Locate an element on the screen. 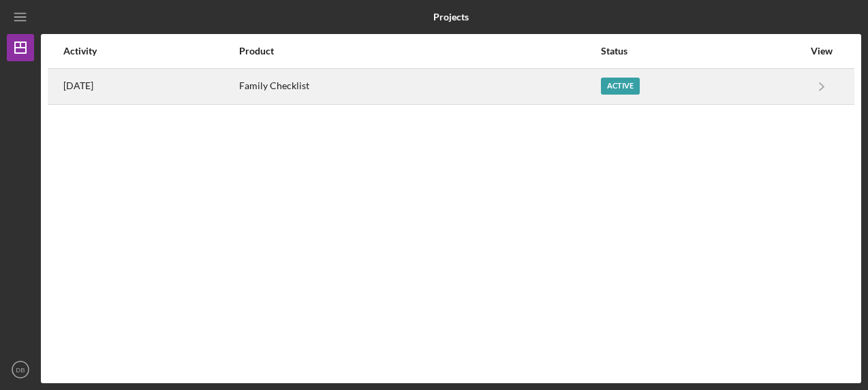  div: Family Checklist is located at coordinates (419, 86).